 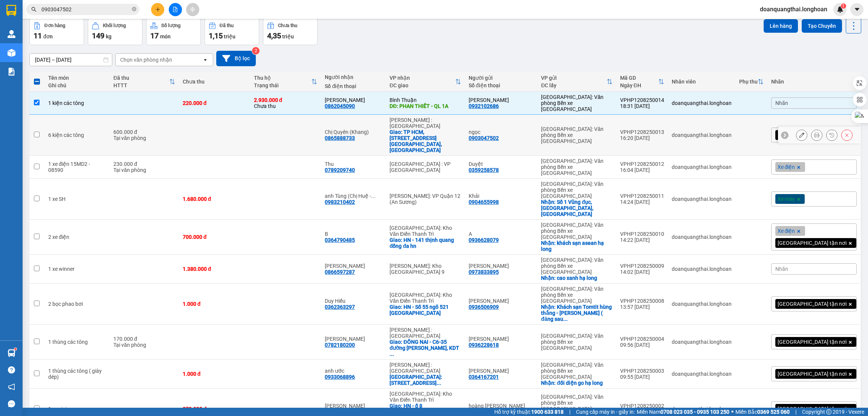 I want to click on span: copyright, so click(x=828, y=412).